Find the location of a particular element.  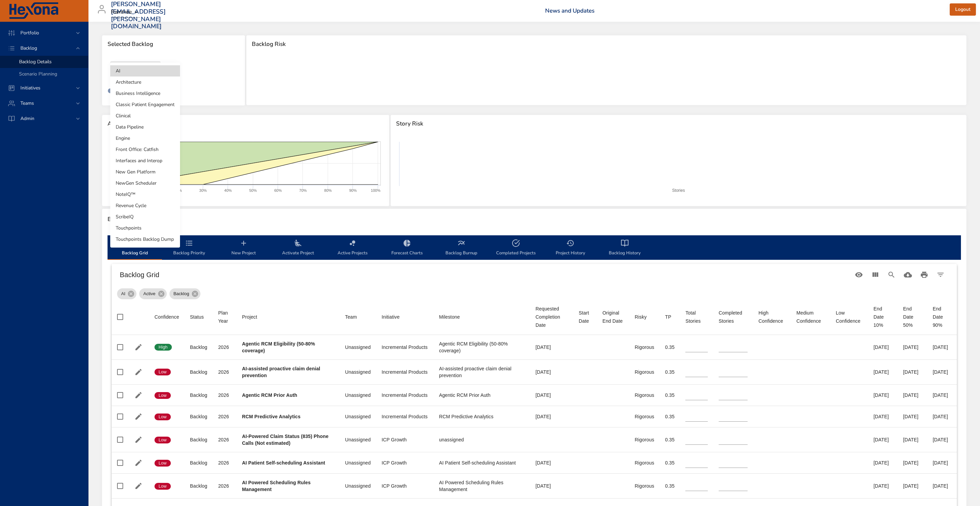

li: Business Intelligence is located at coordinates (145, 93).